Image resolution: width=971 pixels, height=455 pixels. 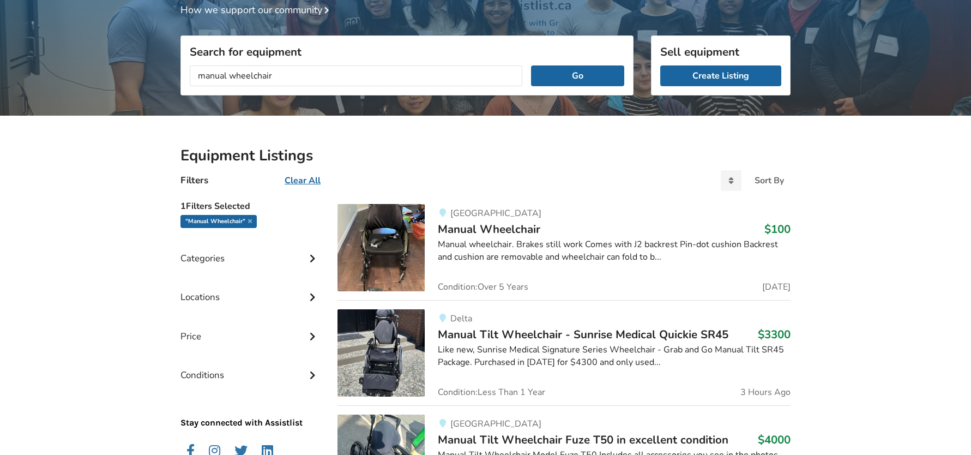 I want to click on h3: $3300, so click(x=775, y=334).